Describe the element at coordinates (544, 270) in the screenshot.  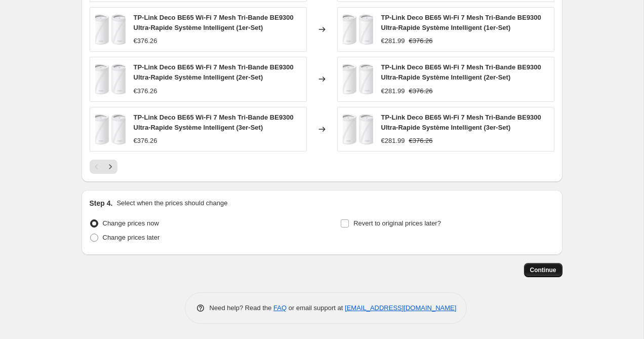
I see `button: Continue` at that location.